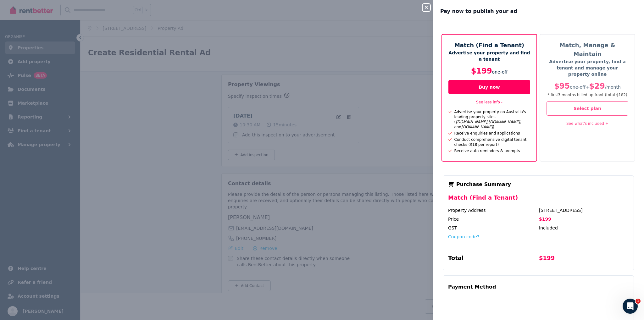  What do you see at coordinates (59, 89) in the screenshot?
I see `div: We typically reply in under 30 minutes` at bounding box center [59, 89].